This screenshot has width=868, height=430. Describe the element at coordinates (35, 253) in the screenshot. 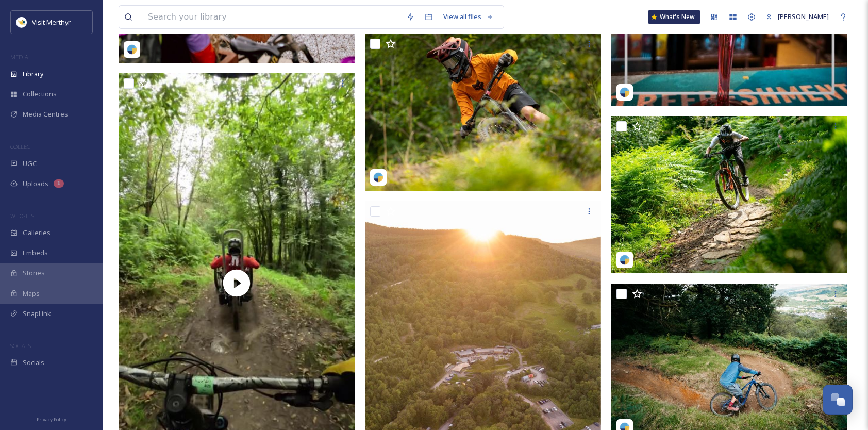

I see `span: Embeds` at that location.